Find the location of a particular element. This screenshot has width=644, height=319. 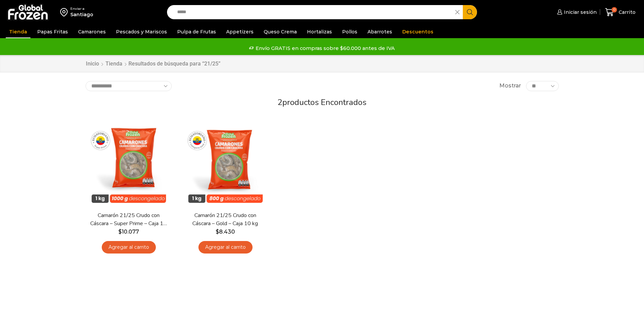

a: Camarón 21/25 Crudo con Cáscara – Gold – Caja 10 kg is located at coordinates (225, 220).